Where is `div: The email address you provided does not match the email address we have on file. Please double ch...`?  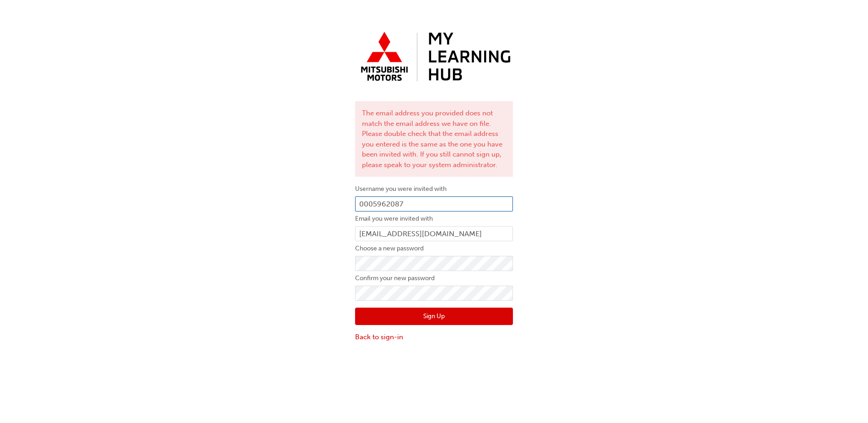
div: The email address you provided does not match the email address we have on file. Please double ch... is located at coordinates (434, 138).